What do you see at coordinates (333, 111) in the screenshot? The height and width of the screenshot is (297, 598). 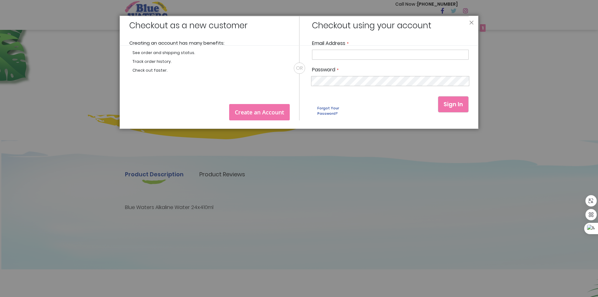 I see `a: Forgot Your Password?` at bounding box center [333, 111].